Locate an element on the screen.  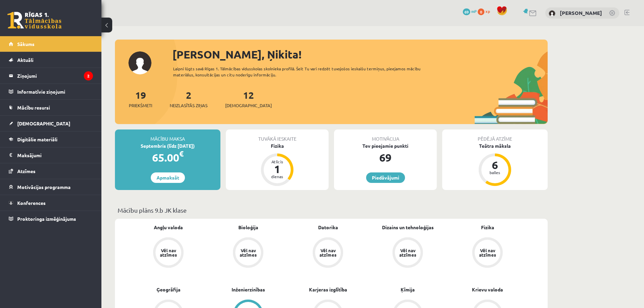
span: Atzīmes is located at coordinates (26, 171).